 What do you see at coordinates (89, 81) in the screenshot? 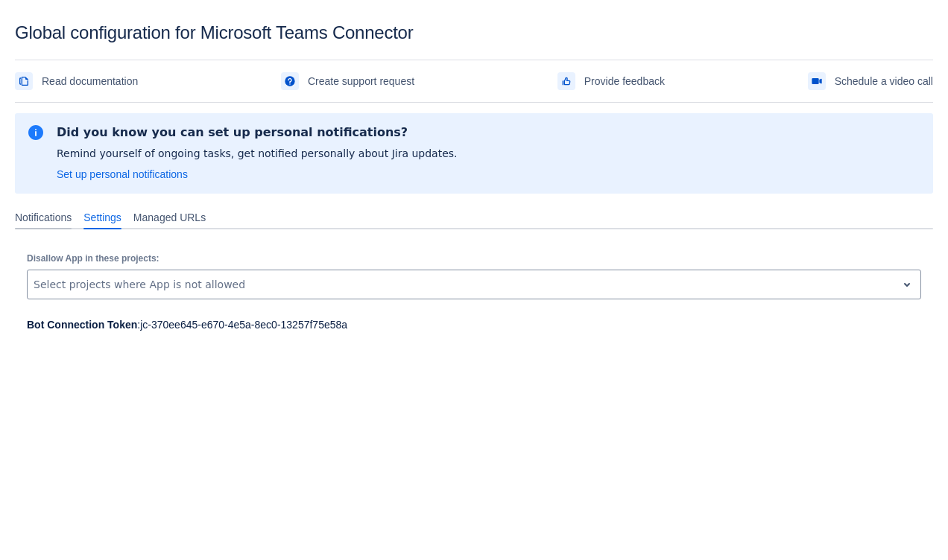
I see `span: Read documentation` at bounding box center [89, 81].